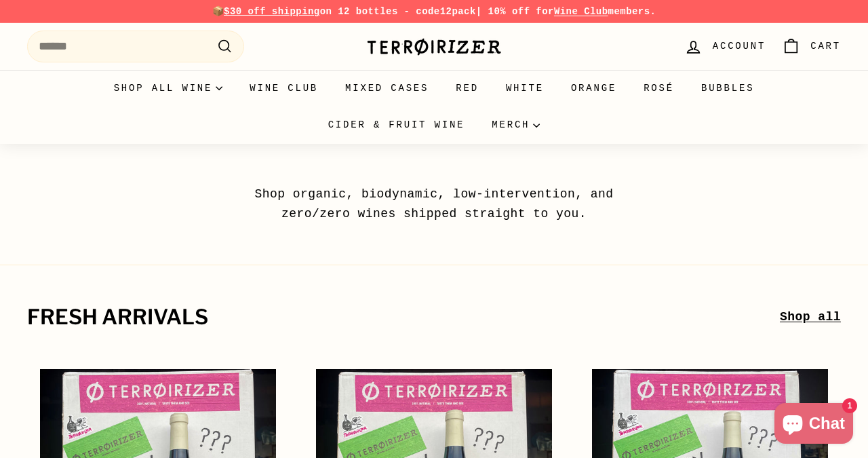  I want to click on a: Bubbles, so click(728, 88).